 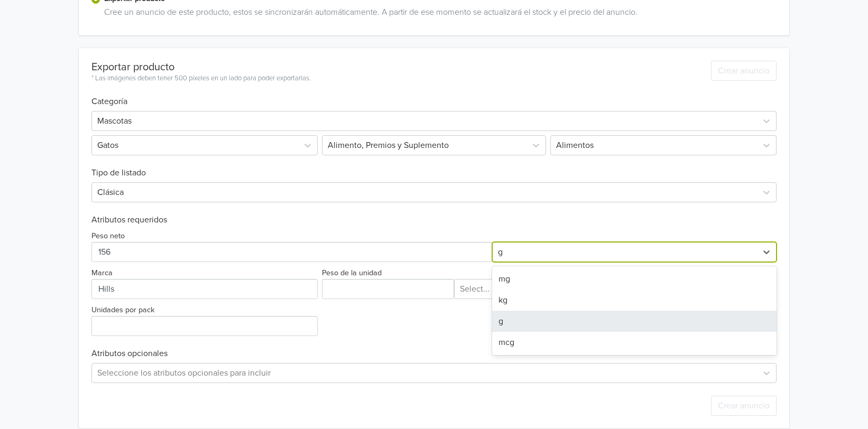 What do you see at coordinates (201, 78) in the screenshot?
I see `div: * Las imágenes deben tener 500 píxeles en un lado para poder exportarlas.` at bounding box center [201, 78].